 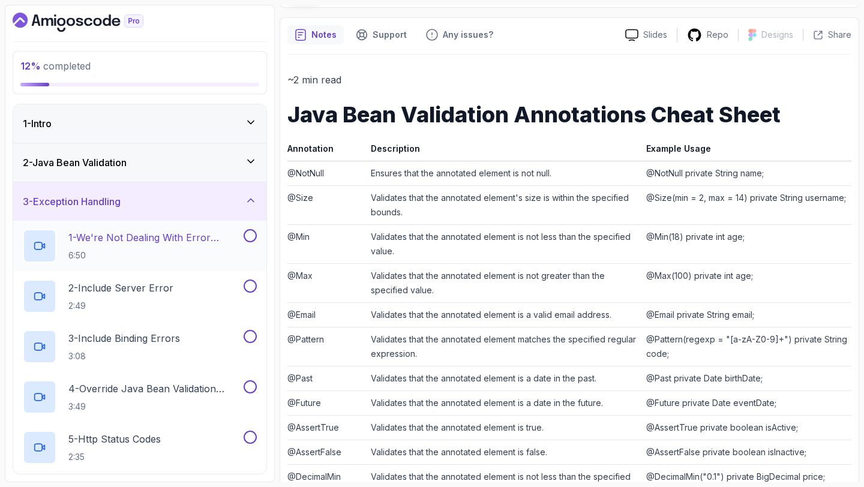 I want to click on td: @Size, so click(x=326, y=205).